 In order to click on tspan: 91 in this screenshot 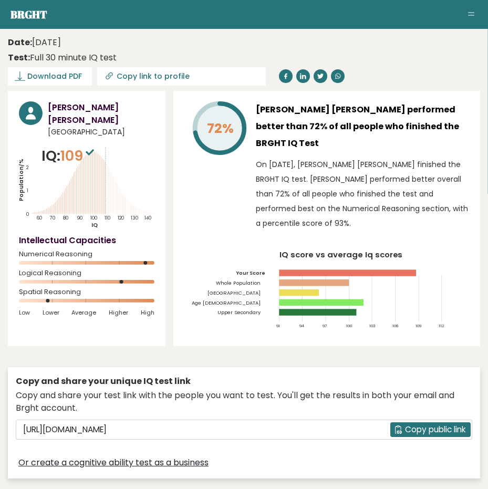, I will do `click(278, 326)`.